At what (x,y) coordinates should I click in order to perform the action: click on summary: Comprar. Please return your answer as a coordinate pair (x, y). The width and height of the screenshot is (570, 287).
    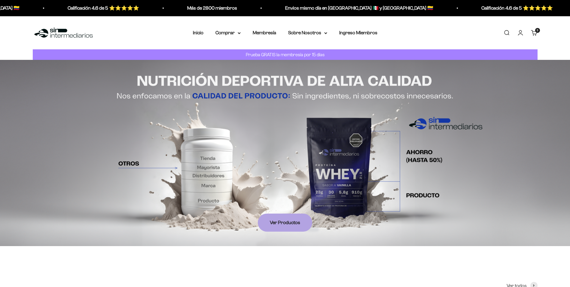
    Looking at the image, I should click on (228, 33).